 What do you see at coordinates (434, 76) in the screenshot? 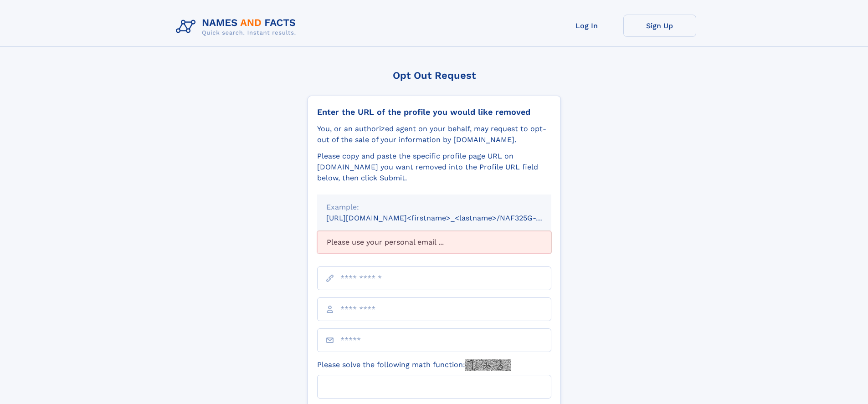
I see `div: Opt Out Request` at bounding box center [434, 76].